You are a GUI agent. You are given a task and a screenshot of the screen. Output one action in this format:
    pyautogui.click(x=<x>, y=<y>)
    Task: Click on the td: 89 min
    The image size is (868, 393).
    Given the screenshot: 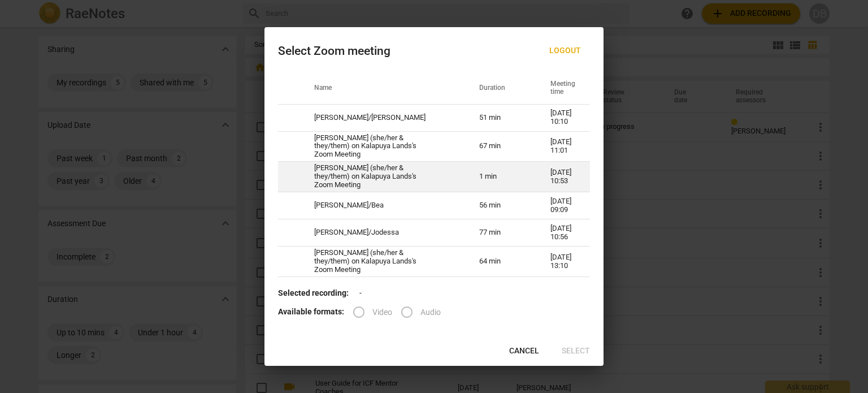 What is the action you would take?
    pyautogui.click(x=502, y=290)
    